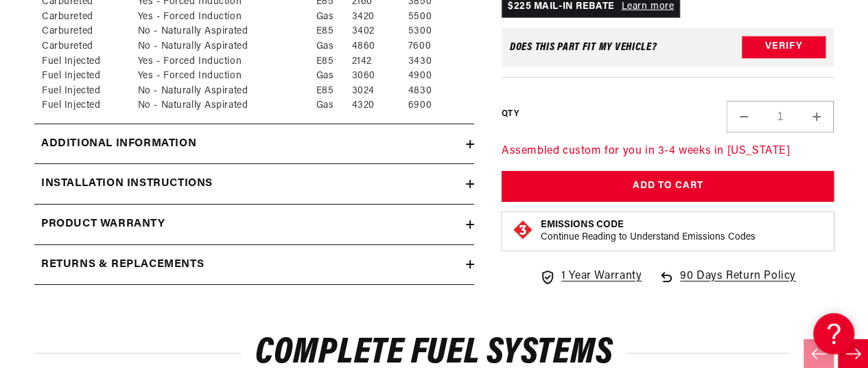  What do you see at coordinates (254, 224) in the screenshot?
I see `summary: Product warranty` at bounding box center [254, 224].